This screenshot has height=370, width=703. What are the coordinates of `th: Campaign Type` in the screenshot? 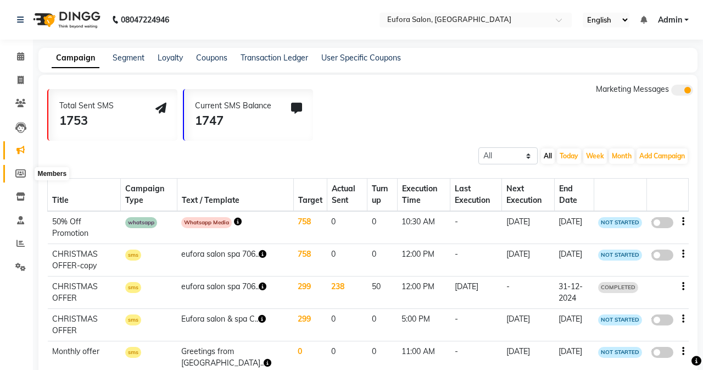 It's located at (149, 195).